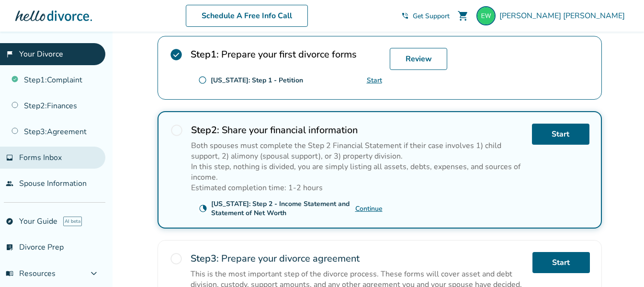 The height and width of the screenshot is (287, 644). What do you see at coordinates (72, 221) in the screenshot?
I see `span: AI beta` at bounding box center [72, 221].